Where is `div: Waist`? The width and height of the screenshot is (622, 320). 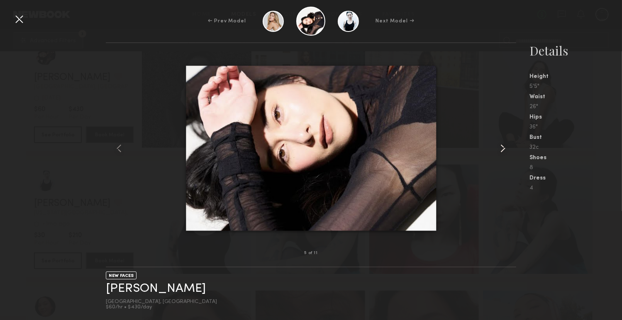
div: Waist is located at coordinates (576, 97).